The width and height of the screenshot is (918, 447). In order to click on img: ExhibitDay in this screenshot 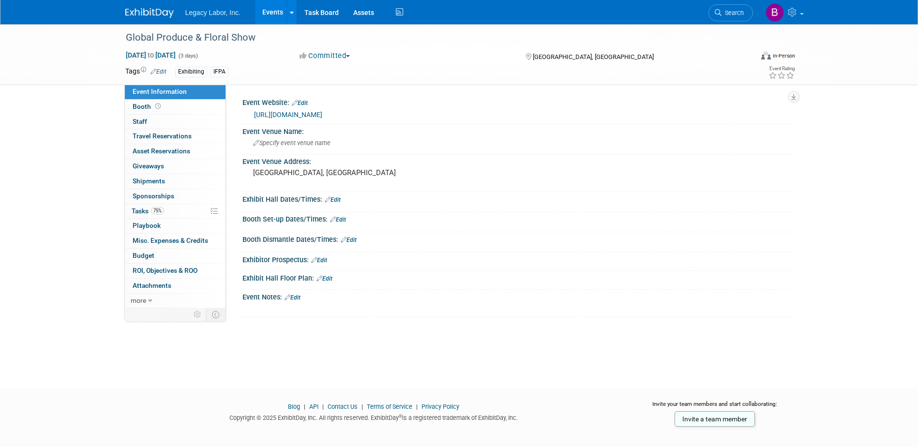, I will do `click(150, 13)`.